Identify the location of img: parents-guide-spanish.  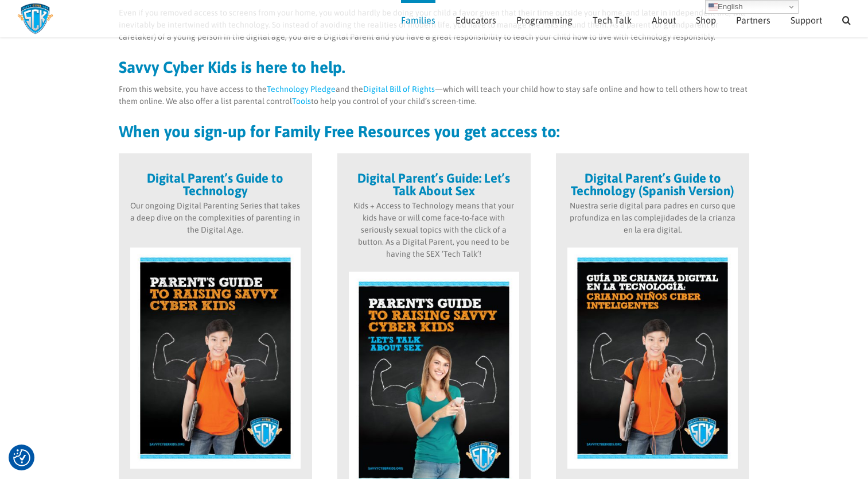
(653, 358).